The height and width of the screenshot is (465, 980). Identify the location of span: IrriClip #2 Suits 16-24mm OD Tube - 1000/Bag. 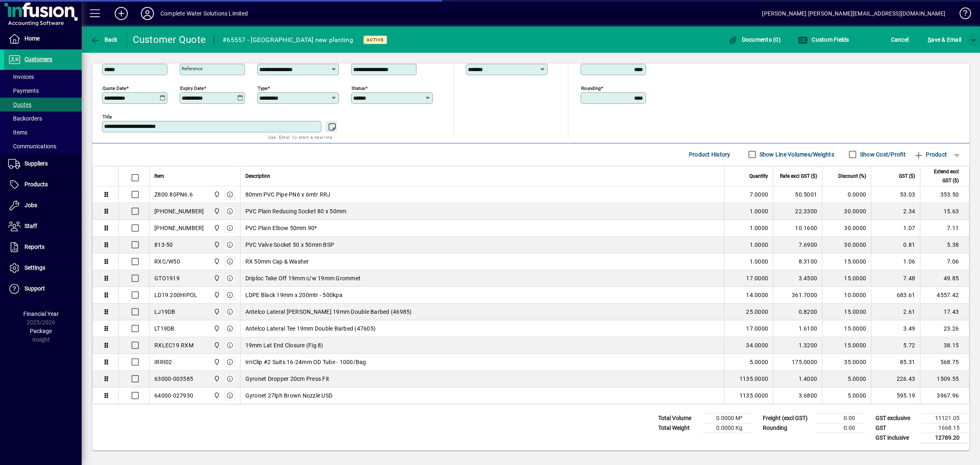
(306, 362).